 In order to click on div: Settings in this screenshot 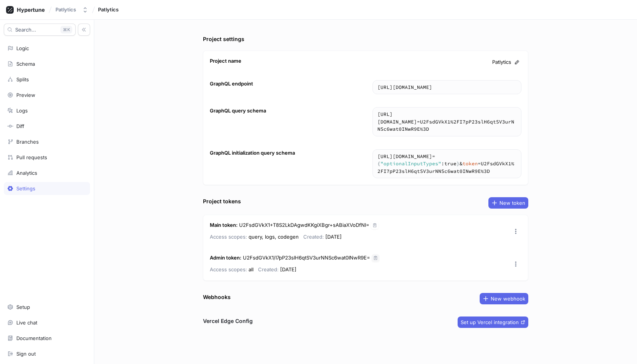, I will do `click(26, 188)`.